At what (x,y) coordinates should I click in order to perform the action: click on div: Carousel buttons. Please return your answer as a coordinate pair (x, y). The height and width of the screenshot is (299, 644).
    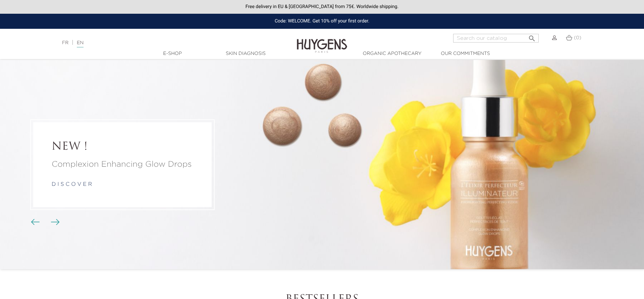
    Looking at the image, I should click on (44, 222).